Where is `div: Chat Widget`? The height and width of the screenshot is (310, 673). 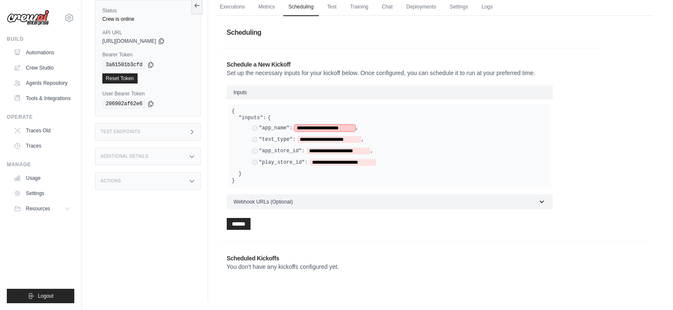 div: Chat Widget is located at coordinates (652, 290).